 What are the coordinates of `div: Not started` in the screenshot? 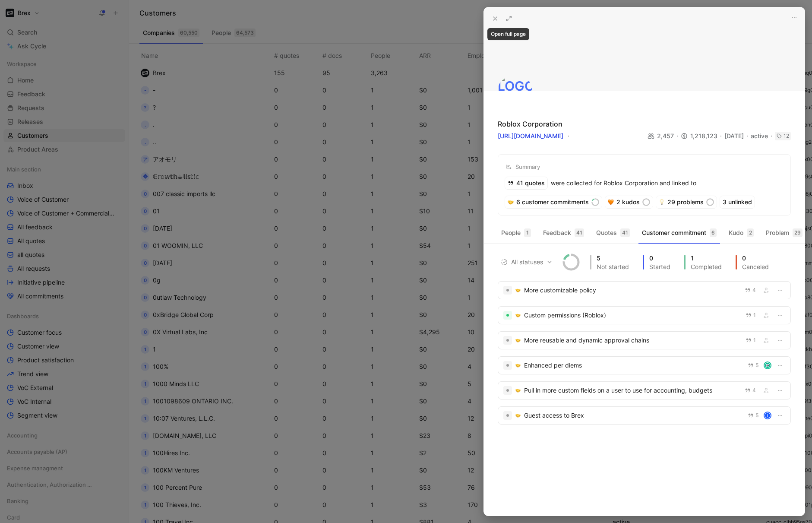 It's located at (613, 267).